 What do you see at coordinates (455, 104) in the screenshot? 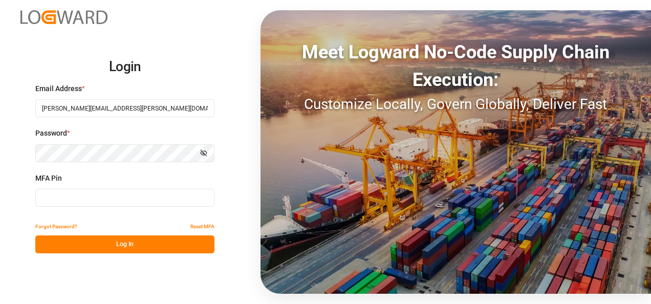
I see `div: Customize Locally, Govern Globally, Deliver Fast` at bounding box center [455, 104].